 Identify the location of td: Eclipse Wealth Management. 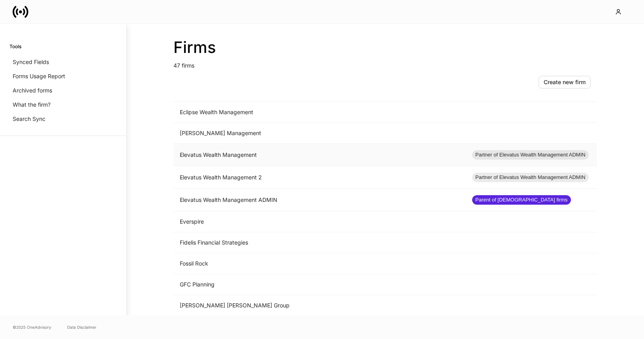
(320, 112).